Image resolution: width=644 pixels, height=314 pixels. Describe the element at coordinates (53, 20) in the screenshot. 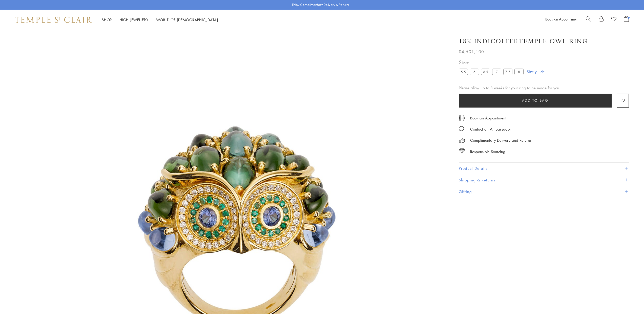

I see `img: Temple St. Clair` at that location.